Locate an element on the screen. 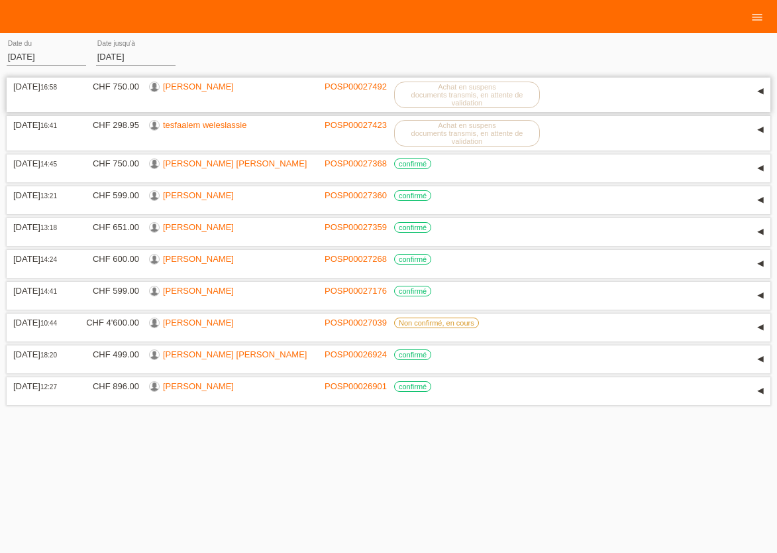 The width and height of the screenshot is (777, 553). span: 13:21 is located at coordinates (48, 195).